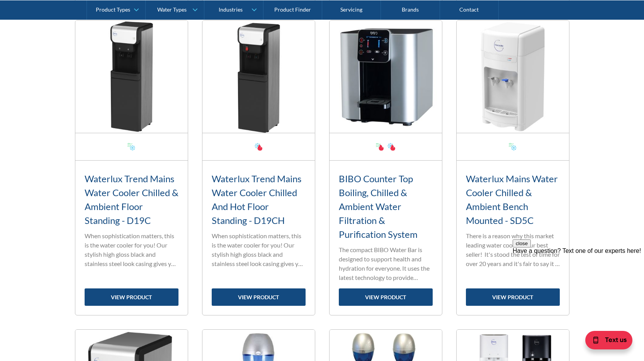  What do you see at coordinates (131, 76) in the screenshot?
I see `img: Waterlux Trend Mains Water Cooler Chilled & Ambient Floor Standing - D19C` at bounding box center [131, 76].